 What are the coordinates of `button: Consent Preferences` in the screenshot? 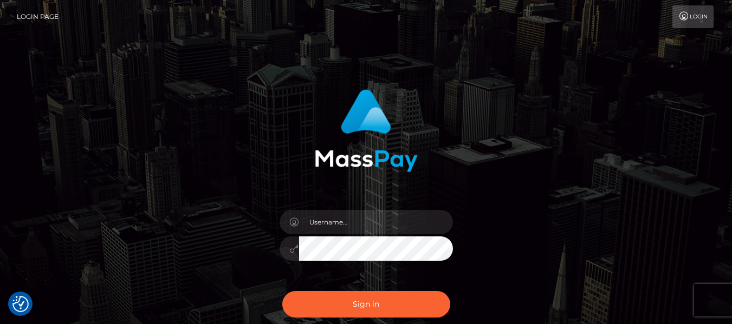 It's located at (21, 304).